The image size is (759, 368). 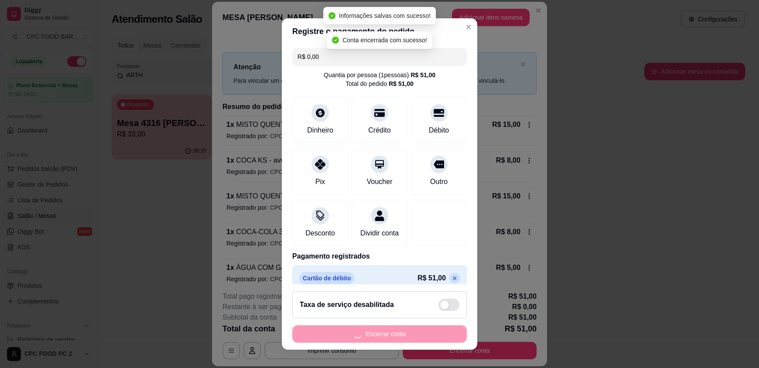 What do you see at coordinates (439, 182) in the screenshot?
I see `div: Outro` at bounding box center [439, 182].